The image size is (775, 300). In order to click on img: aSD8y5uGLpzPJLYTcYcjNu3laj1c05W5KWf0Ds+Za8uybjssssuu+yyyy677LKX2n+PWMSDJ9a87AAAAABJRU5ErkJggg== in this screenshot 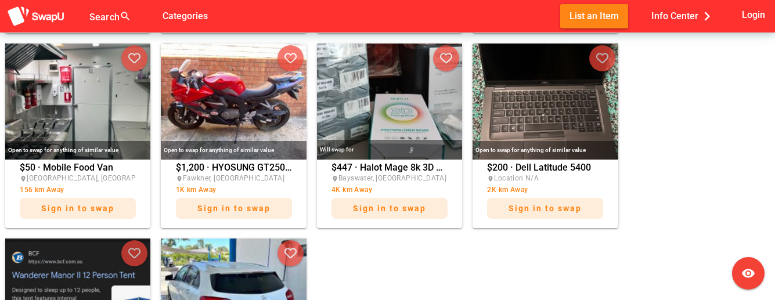, I will do `click(36, 16)`.